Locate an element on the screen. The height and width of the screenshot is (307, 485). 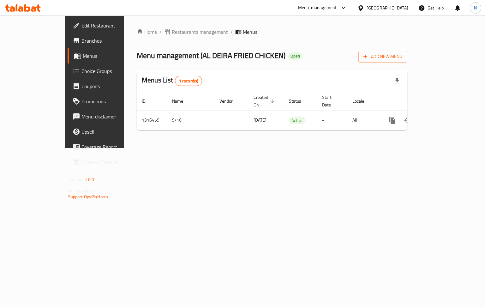
span: Vendor is located at coordinates (230, 101).